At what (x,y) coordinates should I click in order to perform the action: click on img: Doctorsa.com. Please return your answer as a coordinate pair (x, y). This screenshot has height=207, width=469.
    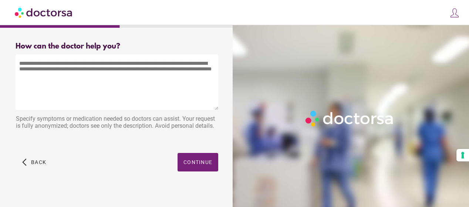
    Looking at the image, I should click on (44, 12).